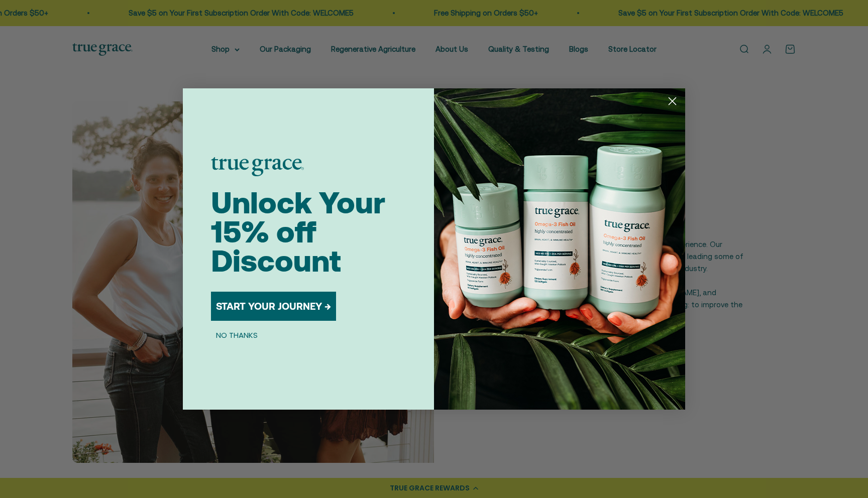 The width and height of the screenshot is (868, 498). I want to click on img: 098727d5-50f8-4f9b-9554-844bb8da1403.jpeg, so click(560, 249).